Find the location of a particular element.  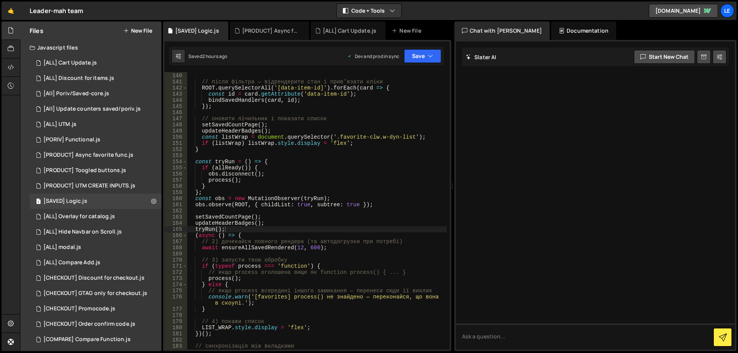

div: 167 is located at coordinates (176, 242).